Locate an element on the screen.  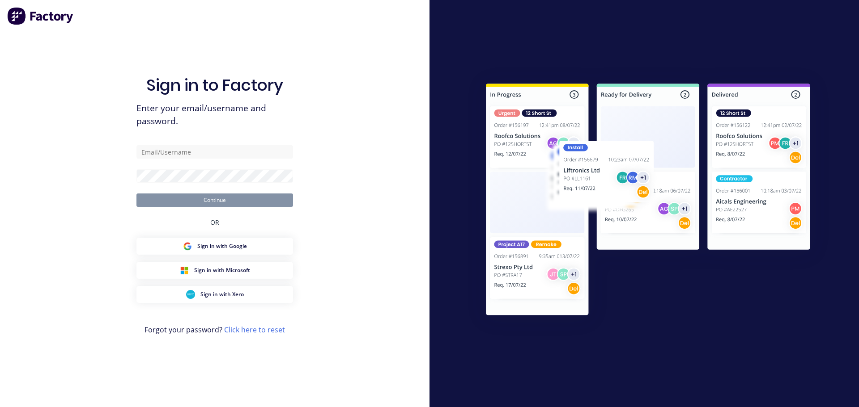
h1: Sign in to Factory is located at coordinates (215, 85).